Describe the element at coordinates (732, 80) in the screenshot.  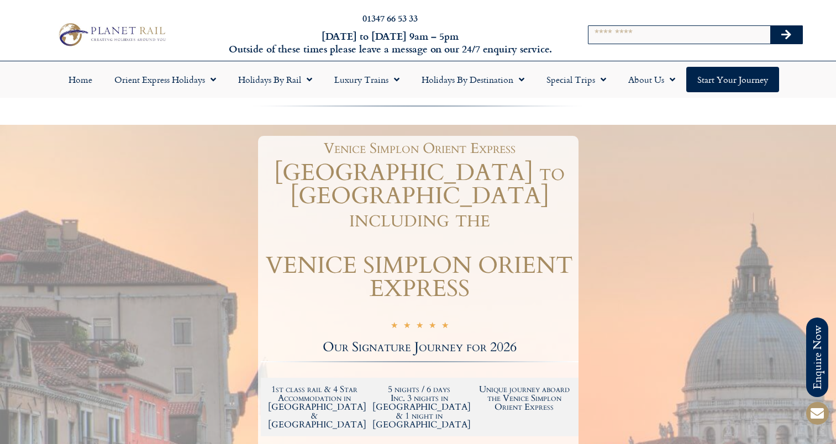
I see `a: Start your Journey` at that location.